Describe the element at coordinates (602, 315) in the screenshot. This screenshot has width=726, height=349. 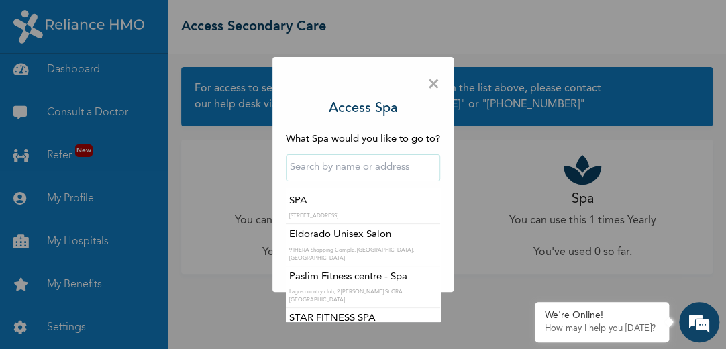
I see `div: We're Online!` at that location.